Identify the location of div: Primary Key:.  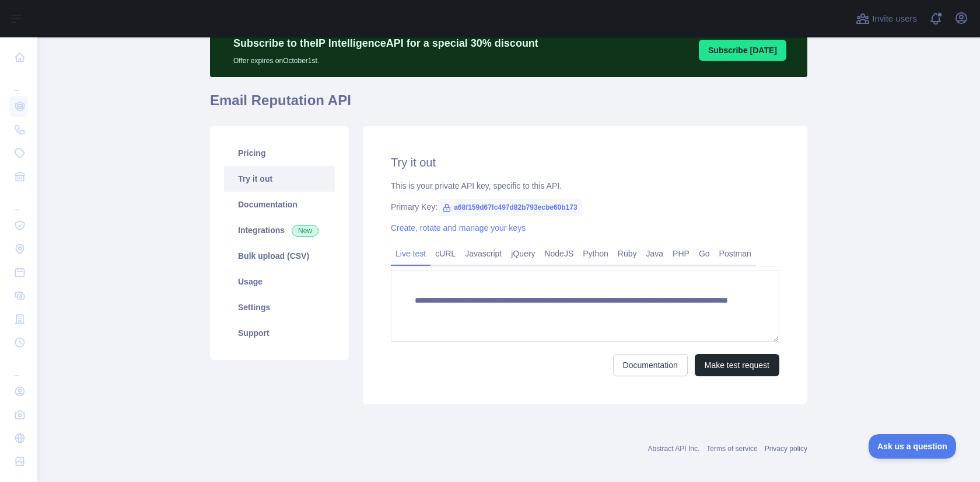
(585, 207).